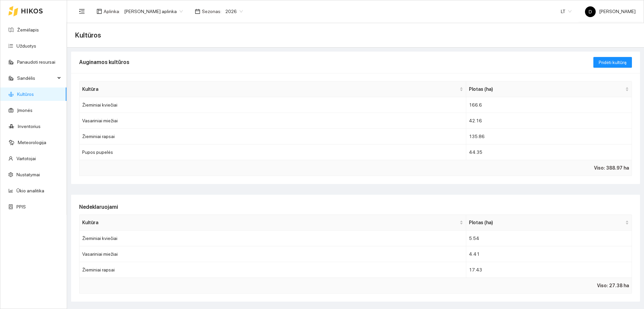 The width and height of the screenshot is (644, 309). I want to click on a: Užduotys, so click(26, 46).